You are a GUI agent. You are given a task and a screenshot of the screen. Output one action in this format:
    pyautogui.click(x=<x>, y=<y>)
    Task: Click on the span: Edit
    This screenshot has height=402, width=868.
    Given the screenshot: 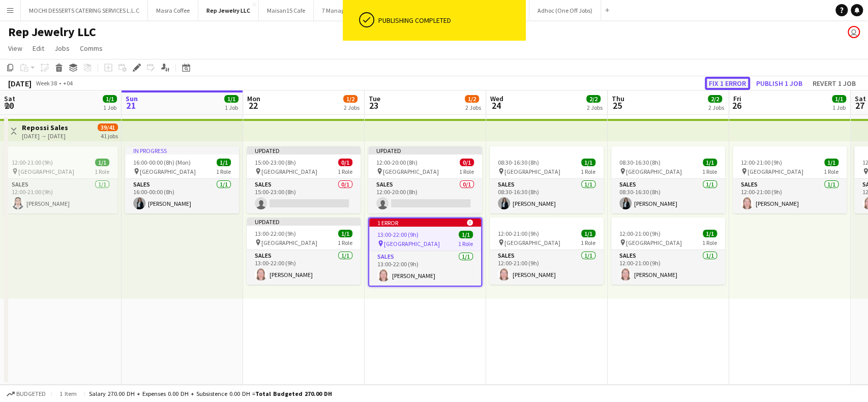 What is the action you would take?
    pyautogui.click(x=38, y=48)
    